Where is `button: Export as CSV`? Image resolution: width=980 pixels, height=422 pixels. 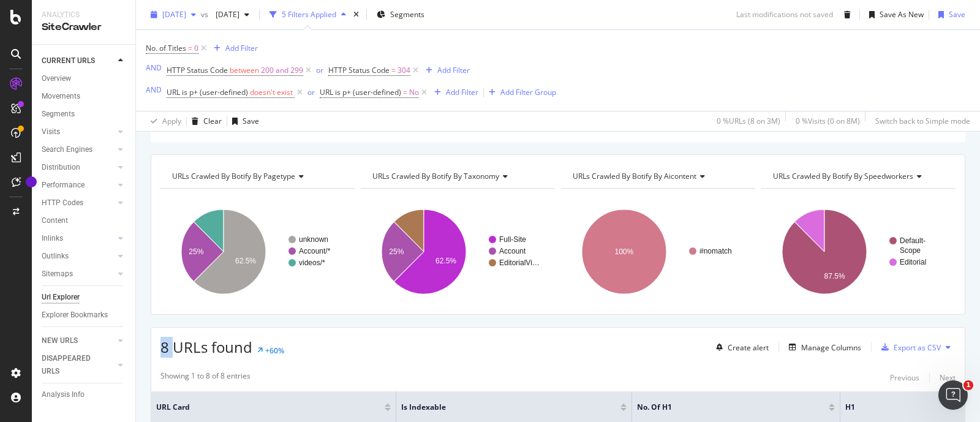
button: Export as CSV is located at coordinates (908, 347).